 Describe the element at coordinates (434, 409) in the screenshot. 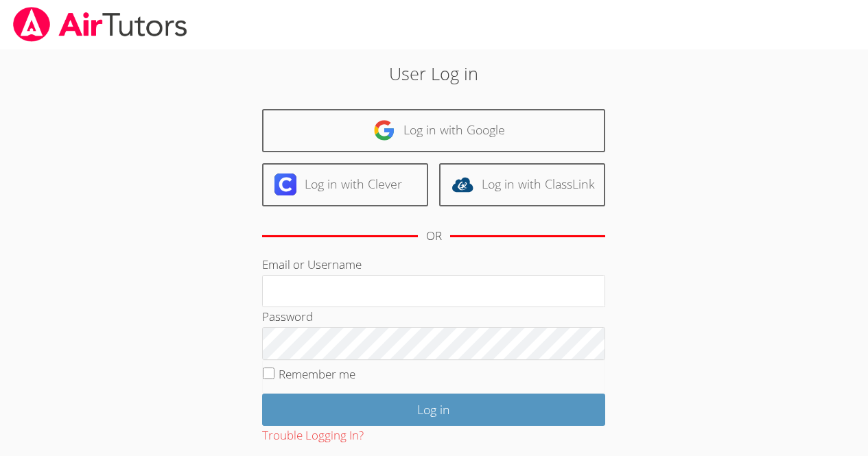

I see `input: Log in` at that location.